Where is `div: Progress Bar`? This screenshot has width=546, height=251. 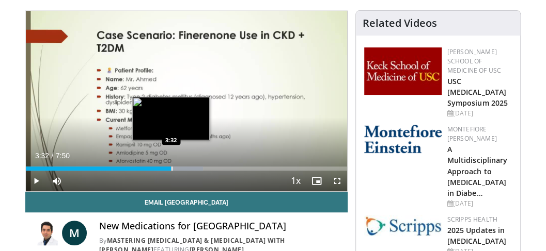
div: Progress Bar is located at coordinates (186, 169).